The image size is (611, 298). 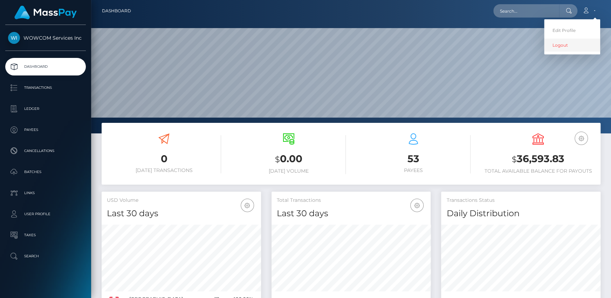 I want to click on img: WOWCOM Services Inc, so click(x=14, y=38).